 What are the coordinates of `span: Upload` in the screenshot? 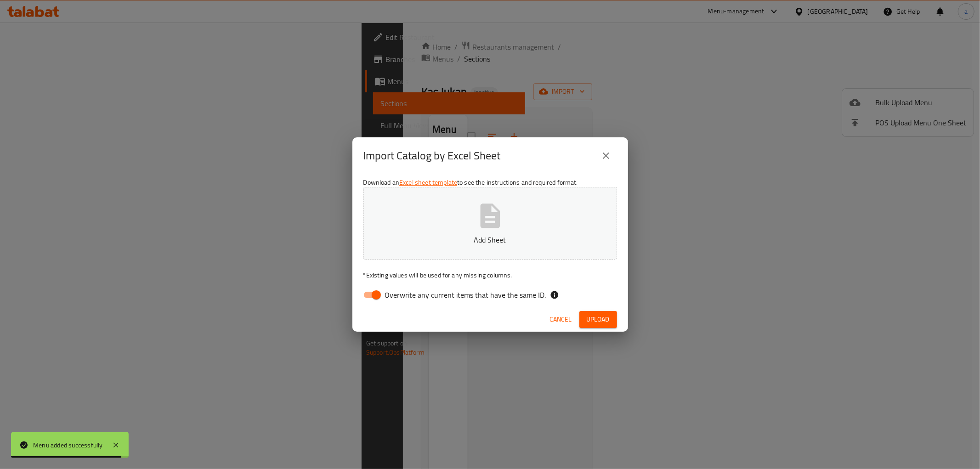 It's located at (598, 319).